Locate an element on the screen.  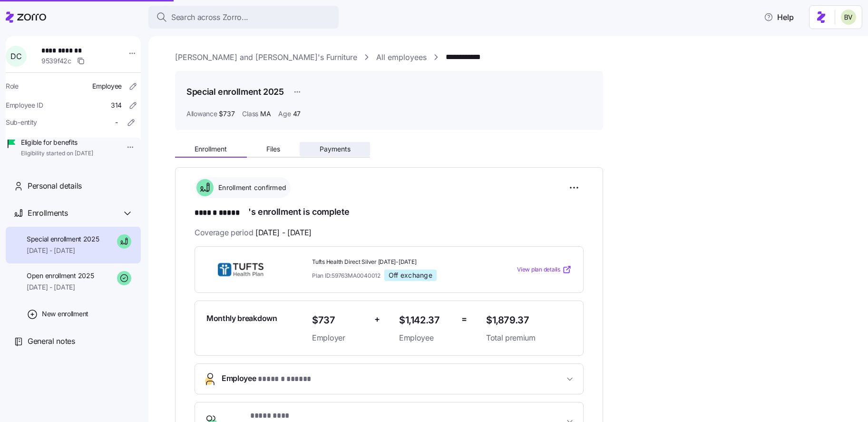
span: Help is located at coordinates (779, 17).